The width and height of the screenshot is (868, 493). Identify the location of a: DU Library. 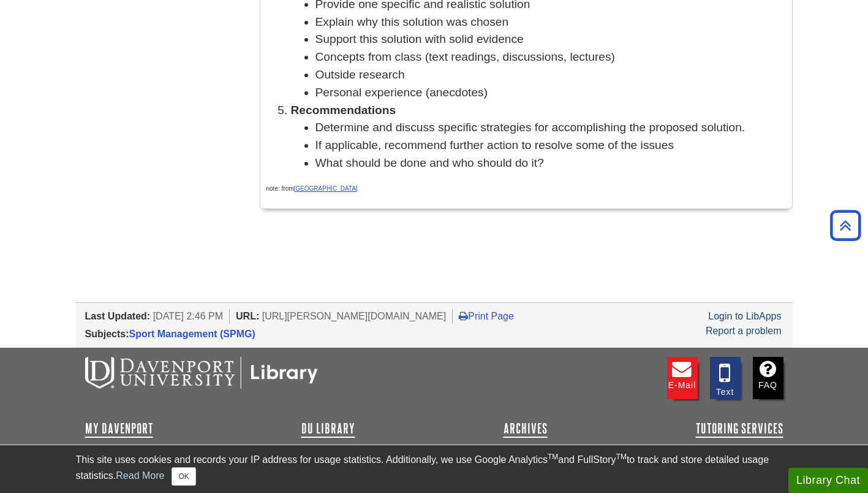
(328, 428).